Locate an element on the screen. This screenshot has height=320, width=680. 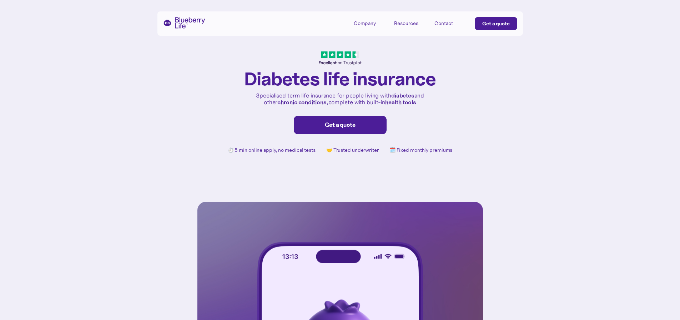
strong: health tools is located at coordinates (401, 102).